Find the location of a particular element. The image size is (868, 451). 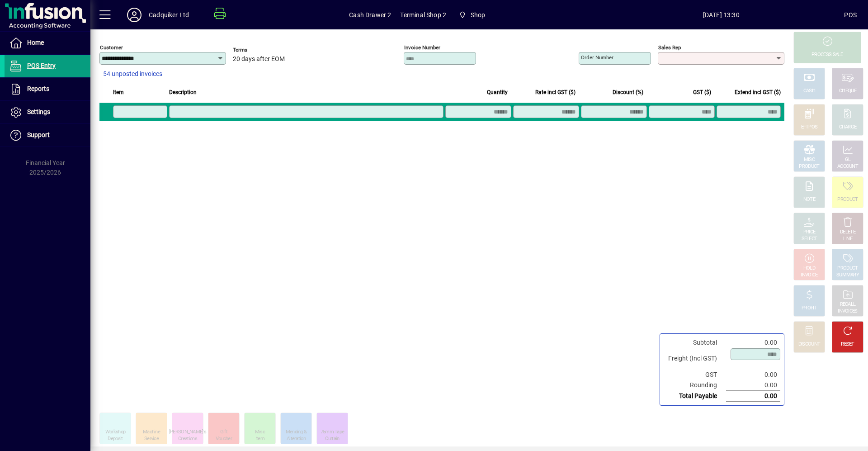

span: Terms is located at coordinates (260, 50).